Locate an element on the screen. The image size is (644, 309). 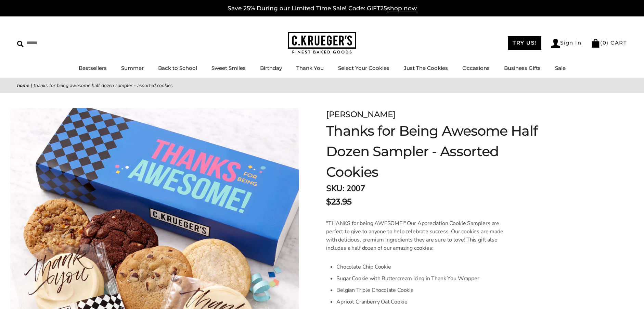
img: C.KRUEGER'S is located at coordinates (322, 43).